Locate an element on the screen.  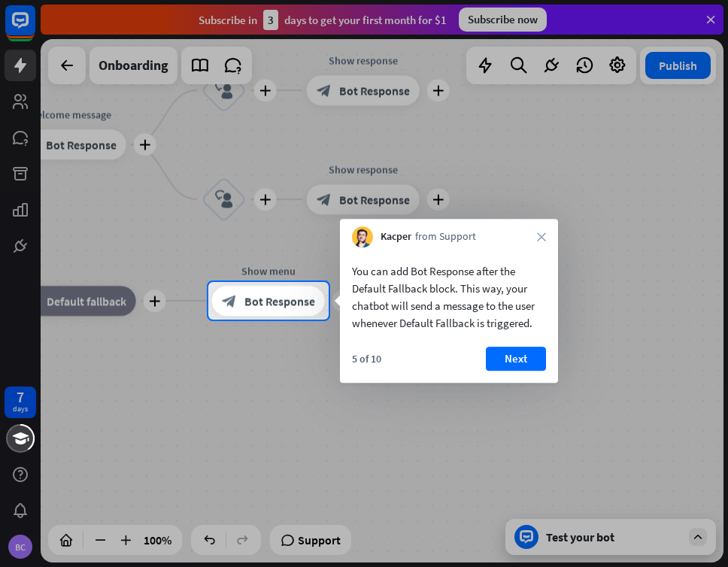
div: 5 of 10 is located at coordinates (366, 359).